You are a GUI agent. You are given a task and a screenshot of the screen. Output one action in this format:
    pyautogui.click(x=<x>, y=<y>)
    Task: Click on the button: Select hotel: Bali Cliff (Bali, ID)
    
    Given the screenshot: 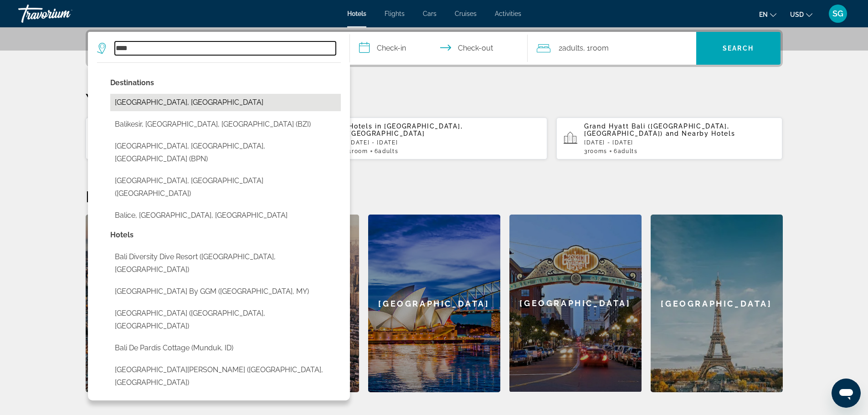 What is the action you would take?
    pyautogui.click(x=226, y=320)
    